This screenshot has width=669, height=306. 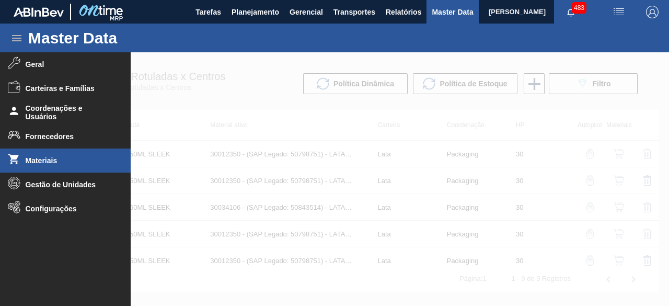 I want to click on img: Logout, so click(x=652, y=12).